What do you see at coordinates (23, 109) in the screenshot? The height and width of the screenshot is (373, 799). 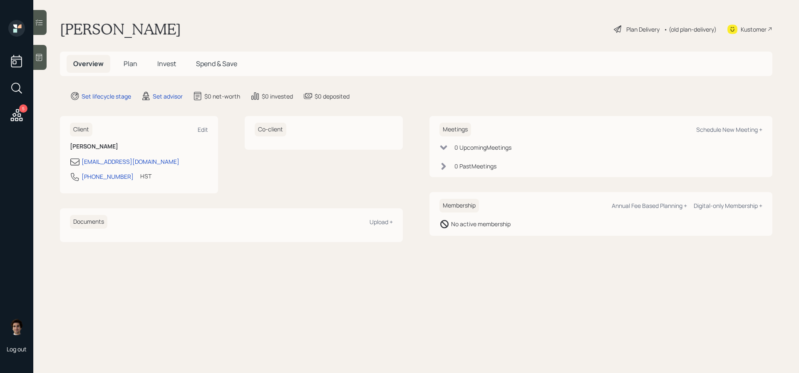 I see `div: 5` at bounding box center [23, 109].